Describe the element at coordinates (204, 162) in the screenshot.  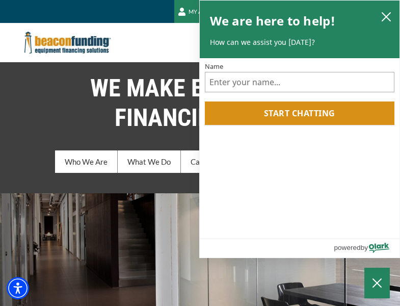
I see `a: Careers` at that location.